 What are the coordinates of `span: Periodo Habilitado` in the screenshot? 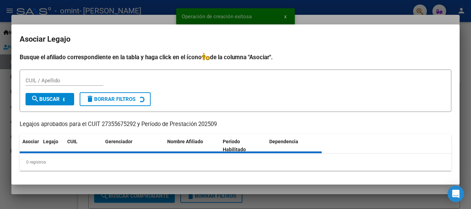 It's located at (234, 146).